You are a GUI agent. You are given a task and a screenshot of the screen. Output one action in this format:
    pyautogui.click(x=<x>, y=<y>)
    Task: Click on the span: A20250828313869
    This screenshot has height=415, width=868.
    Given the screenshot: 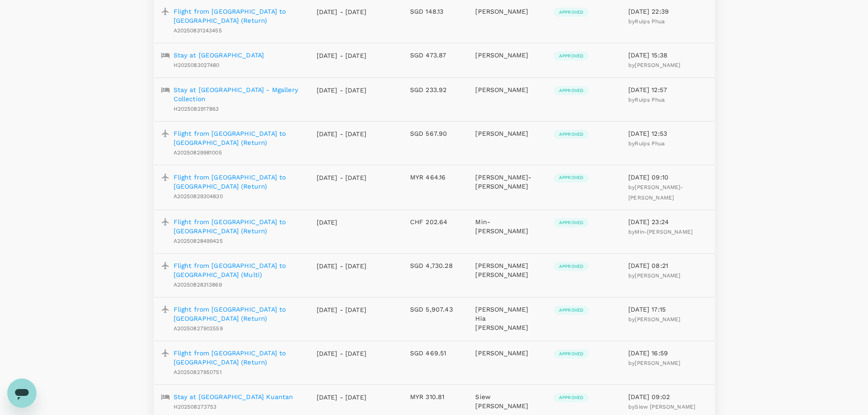 What is the action you would take?
    pyautogui.click(x=198, y=284)
    